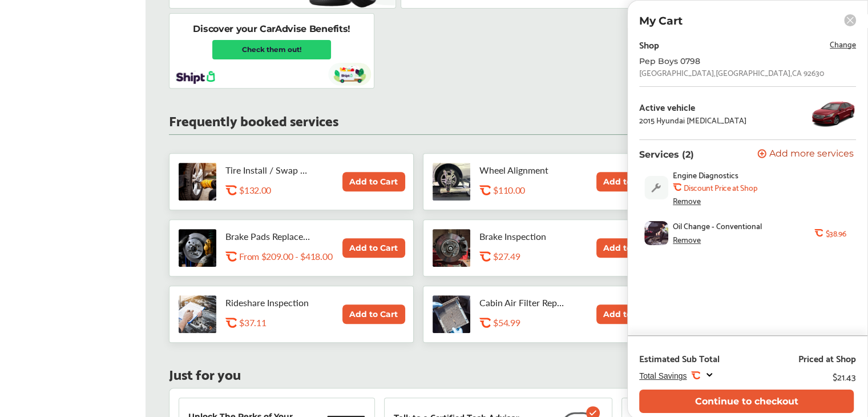  I want to click on p: Tire Install / Swap Tires, so click(268, 169).